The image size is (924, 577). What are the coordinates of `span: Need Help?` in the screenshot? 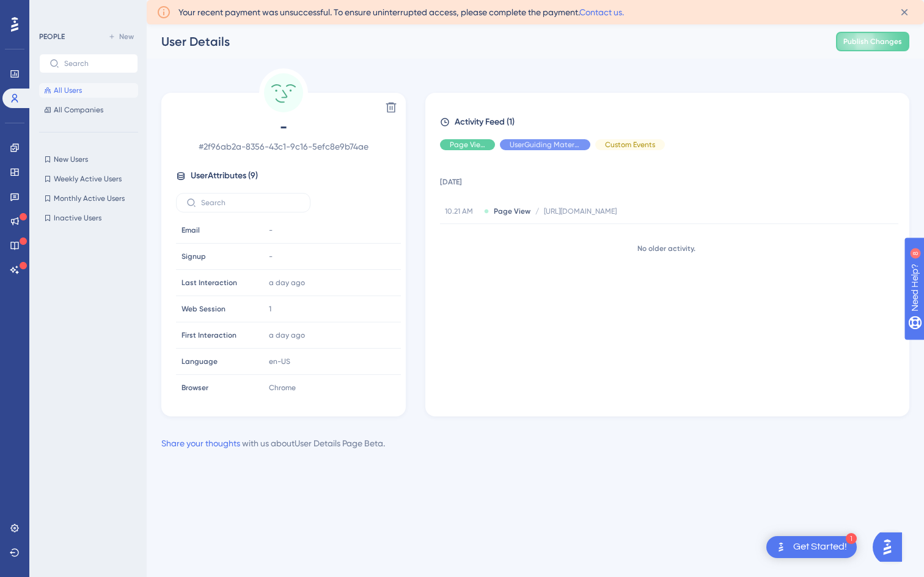 It's located at (53, 10).